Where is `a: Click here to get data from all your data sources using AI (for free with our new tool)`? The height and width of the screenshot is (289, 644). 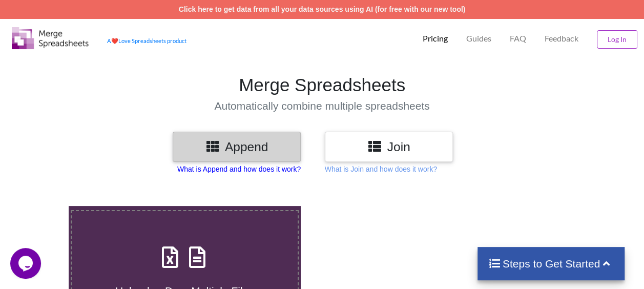
a: Click here to get data from all your data sources using AI (for free with our new tool) is located at coordinates (322, 10).